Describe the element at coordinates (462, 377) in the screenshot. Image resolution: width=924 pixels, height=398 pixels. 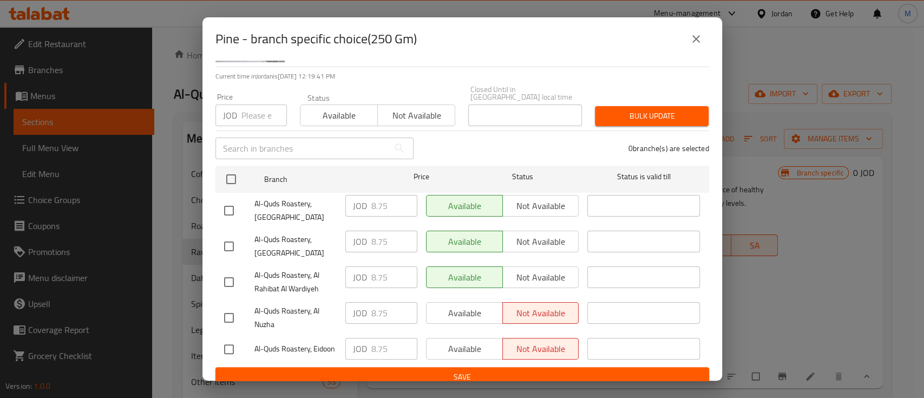
I see `button: Save` at that location.